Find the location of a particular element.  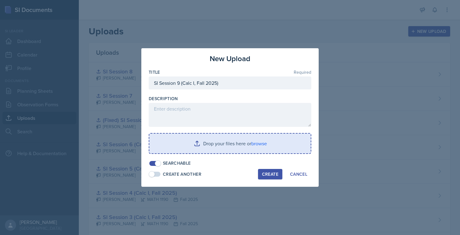

h3: New Upload is located at coordinates (230, 59).